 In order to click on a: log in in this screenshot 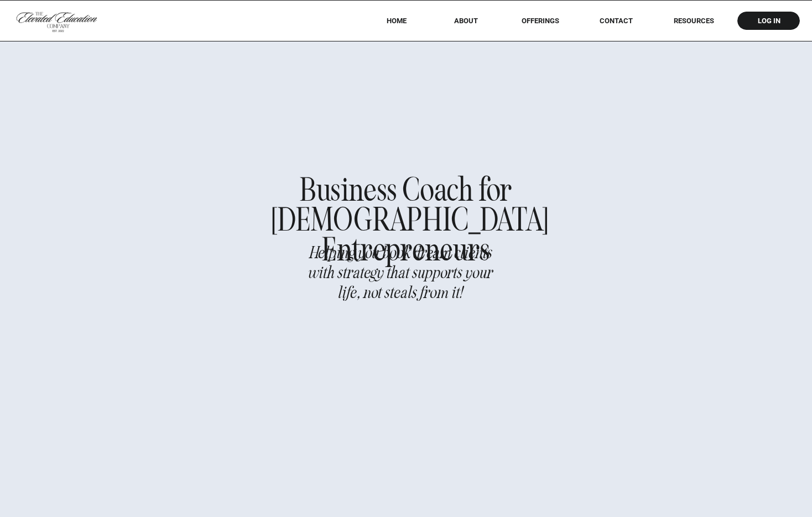, I will do `click(769, 21)`.